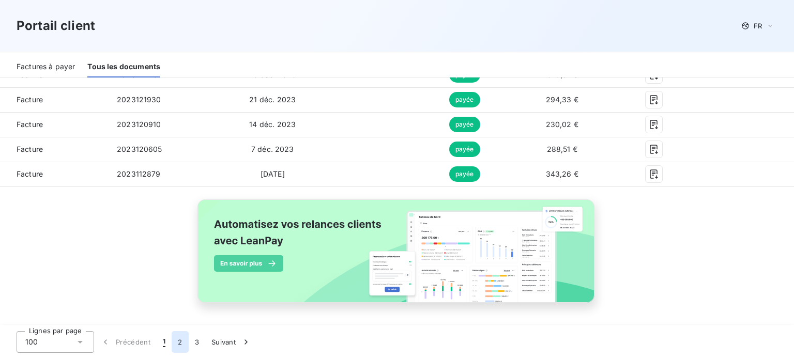 This screenshot has height=359, width=794. I want to click on h3: Portail client, so click(56, 26).